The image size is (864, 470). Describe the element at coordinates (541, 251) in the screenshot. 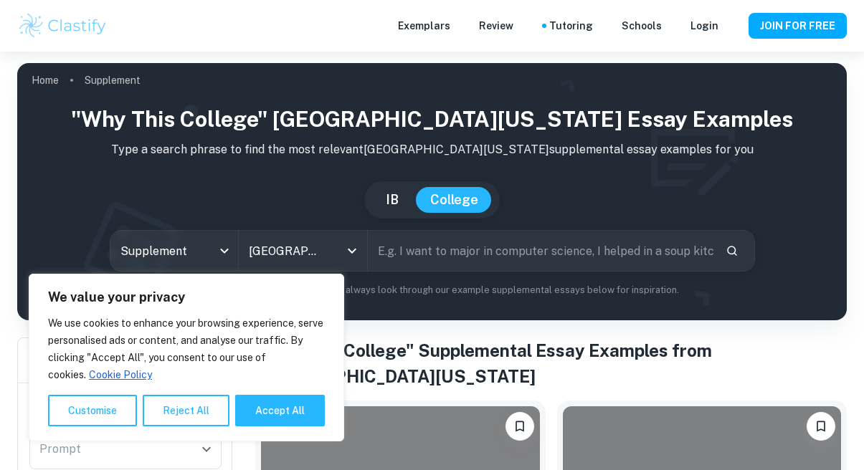

I see `input: E.g. I want to major in computer science, I helped in a soup kitchen, I want to join the debate t...` at that location.